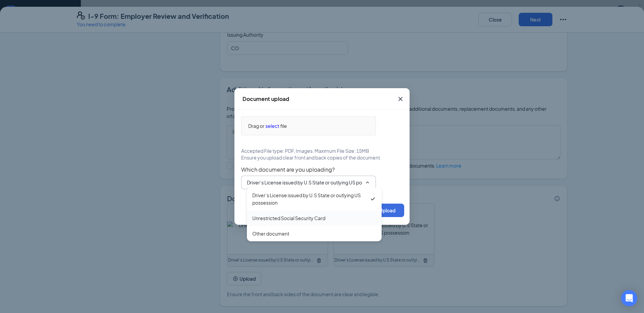 Image resolution: width=644 pixels, height=313 pixels. Describe the element at coordinates (367, 182) in the screenshot. I see `svg: ChevronUp` at that location.